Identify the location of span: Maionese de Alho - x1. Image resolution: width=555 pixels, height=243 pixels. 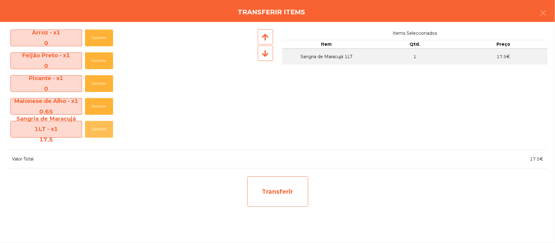
(46, 106).